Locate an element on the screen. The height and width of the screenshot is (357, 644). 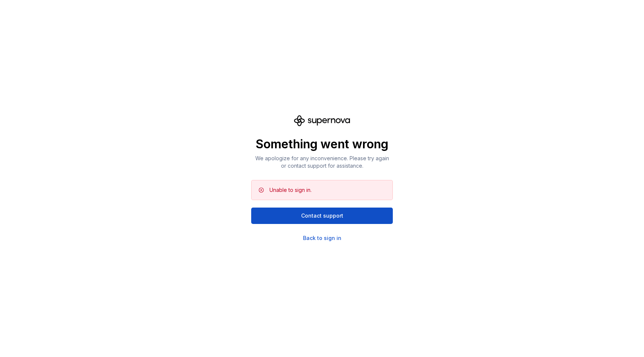
span: Contact support is located at coordinates (322, 216).